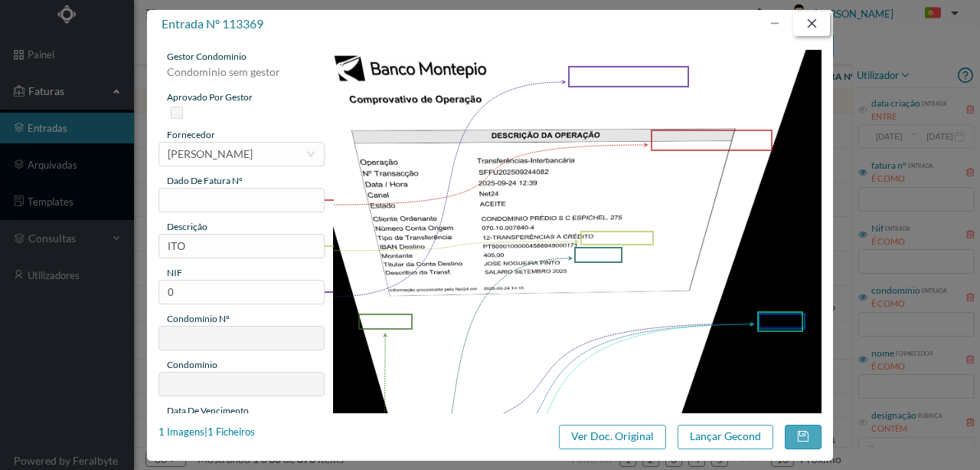 This screenshot has height=470, width=980. Describe the element at coordinates (209, 97) in the screenshot. I see `span: aprovado por gestor` at that location.